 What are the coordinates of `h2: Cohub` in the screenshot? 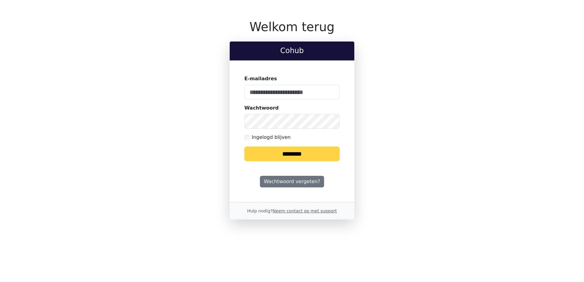 It's located at (292, 51).